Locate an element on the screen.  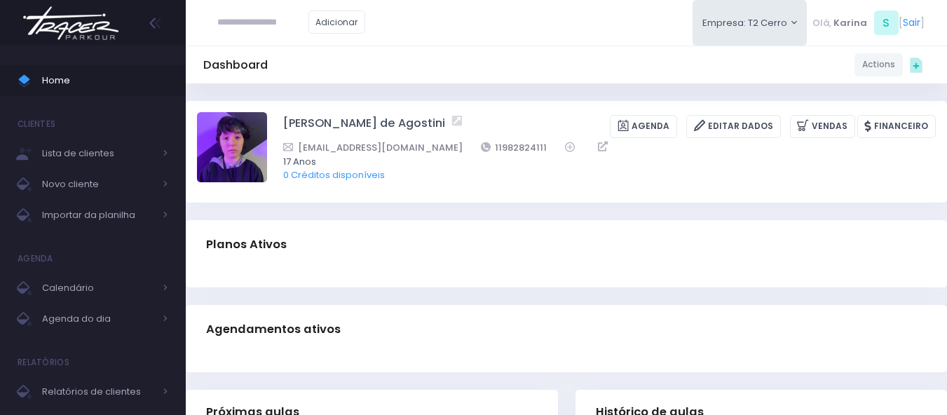
a: Vendas is located at coordinates (822, 126).